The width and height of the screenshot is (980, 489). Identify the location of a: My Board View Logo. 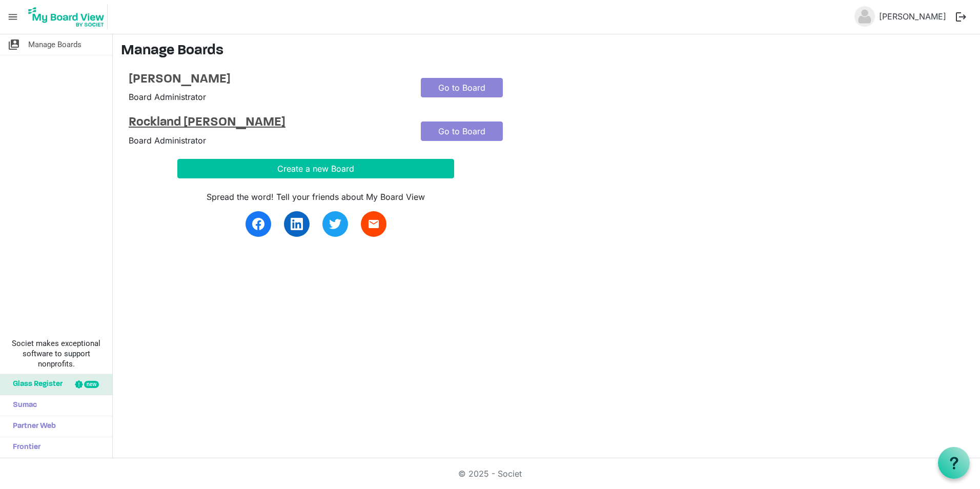
(68, 17).